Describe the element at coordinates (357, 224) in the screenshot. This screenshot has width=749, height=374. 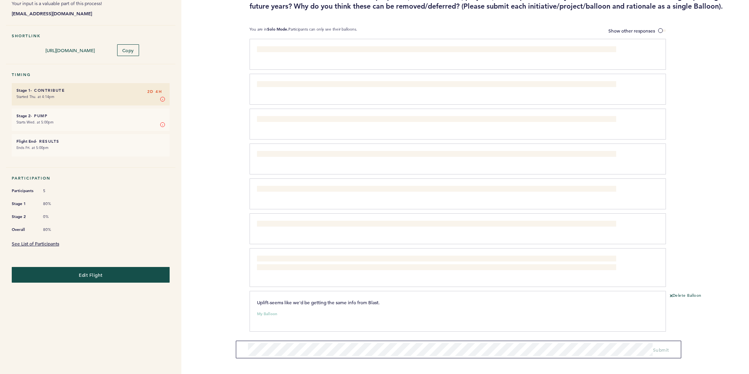
I see `span: Even if we decide to add them, I would make the assistant hitting coaches seasonal apprentices.` at that location.